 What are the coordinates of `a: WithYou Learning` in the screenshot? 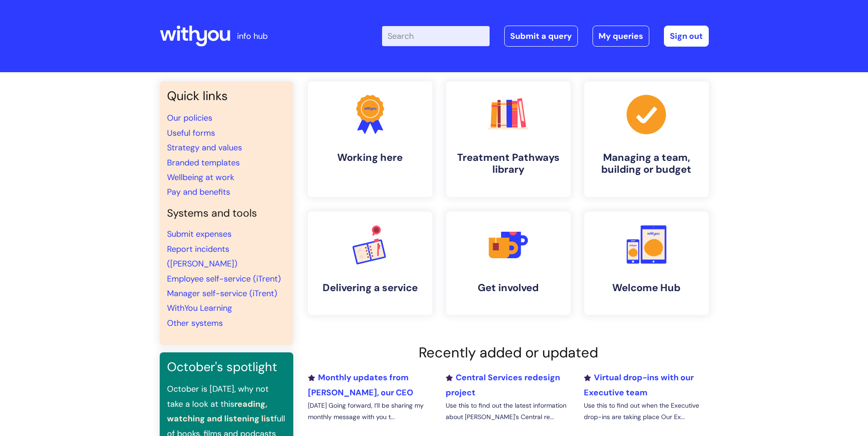 It's located at (199, 308).